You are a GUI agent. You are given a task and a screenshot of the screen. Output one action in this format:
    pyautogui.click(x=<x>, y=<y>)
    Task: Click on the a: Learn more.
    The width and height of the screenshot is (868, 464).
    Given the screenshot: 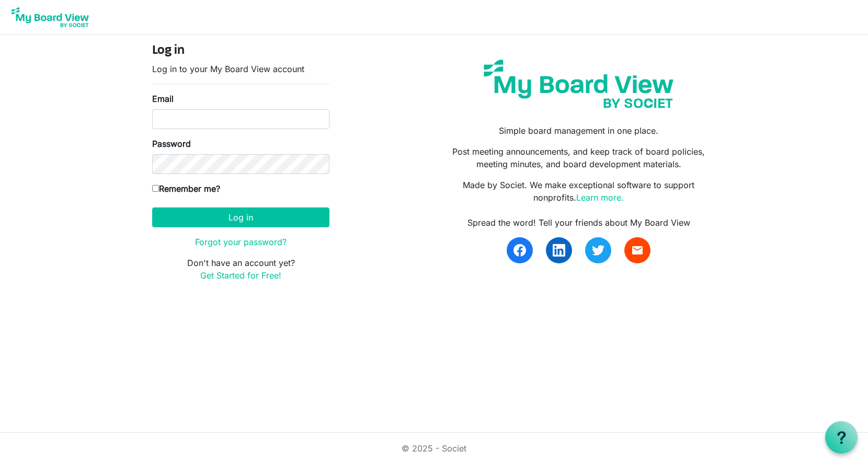 What is the action you would take?
    pyautogui.click(x=600, y=198)
    